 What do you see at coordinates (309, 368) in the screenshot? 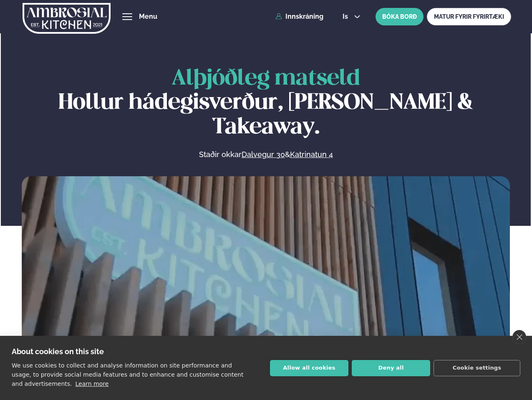
I see `button: Allow all cookies` at bounding box center [309, 368].